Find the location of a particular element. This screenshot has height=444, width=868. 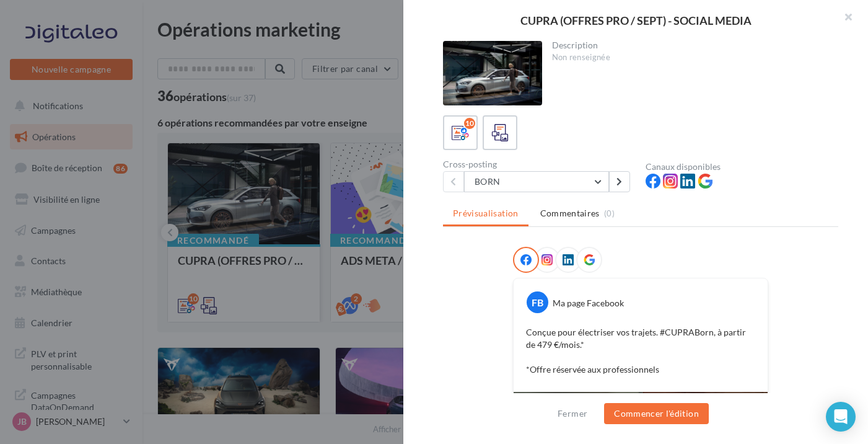

p: Conçue pour électriser vos trajets. #CUPRABorn, à partir de 479 €/mois.* *Offre réservée aux prof... is located at coordinates (640, 351).